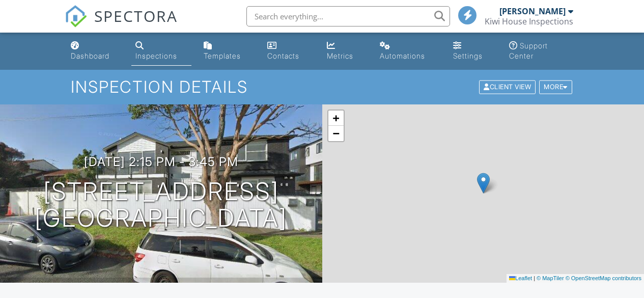 The width and height of the screenshot is (644, 298). What do you see at coordinates (521, 278) in the screenshot?
I see `a: Leaflet` at bounding box center [521, 278].